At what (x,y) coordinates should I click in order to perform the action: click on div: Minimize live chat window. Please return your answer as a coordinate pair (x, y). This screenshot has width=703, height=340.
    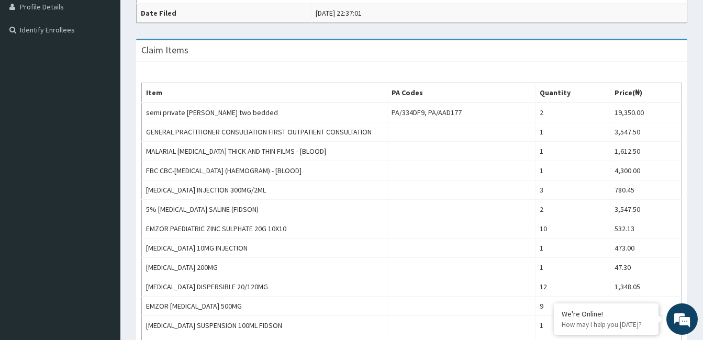
    Looking at the image, I should click on (184, 18).